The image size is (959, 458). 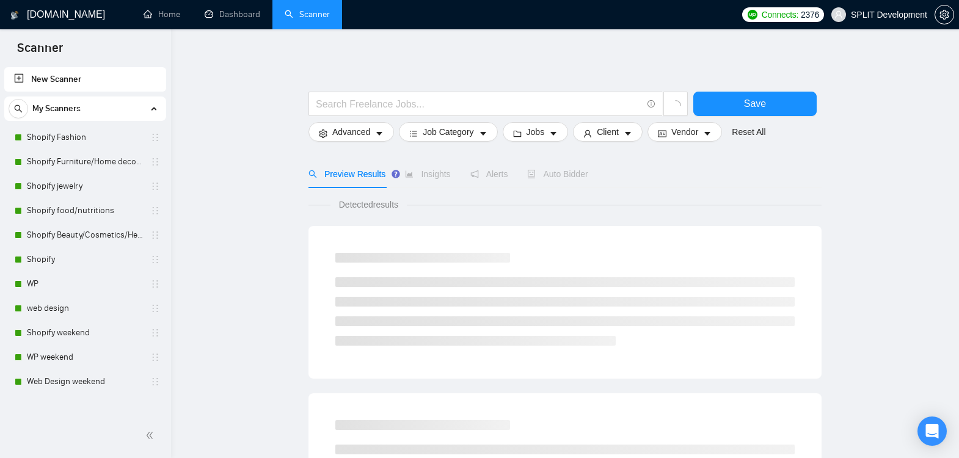 What do you see at coordinates (944, 15) in the screenshot?
I see `button: setting` at bounding box center [944, 15].